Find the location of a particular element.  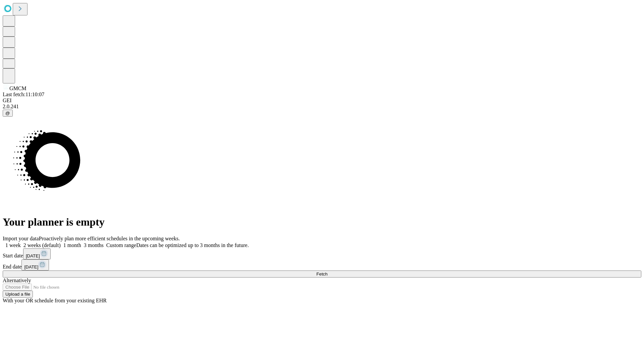

h1: Your planner is empty is located at coordinates (322, 222).